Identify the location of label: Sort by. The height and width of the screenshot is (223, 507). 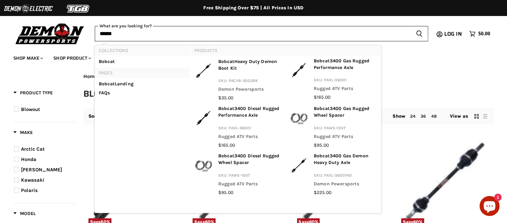
(97, 117).